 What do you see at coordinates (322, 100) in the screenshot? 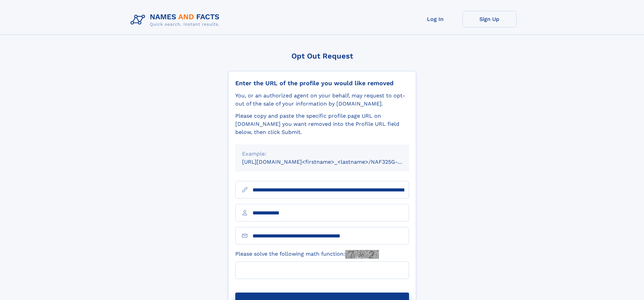
I see `div: You, or an authorized agent on your behalf, may request to opt-out of the sale of your informatio...` at bounding box center [322, 100].